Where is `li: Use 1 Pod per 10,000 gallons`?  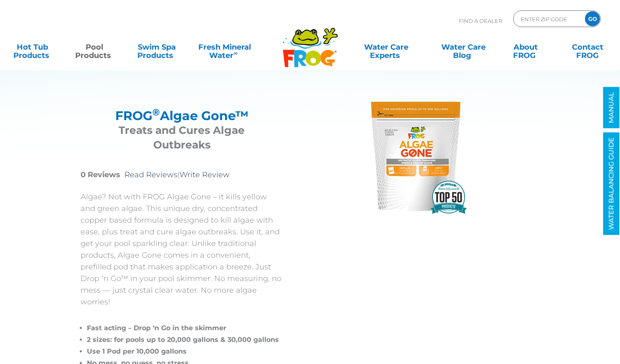 li: Use 1 Pod per 10,000 gallons is located at coordinates (185, 352).